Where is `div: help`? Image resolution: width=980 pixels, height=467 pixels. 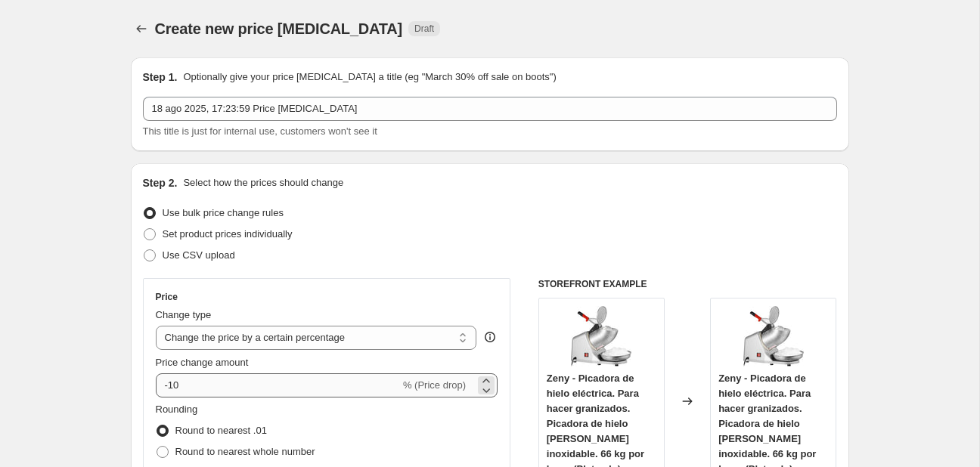 div: help is located at coordinates (490, 337).